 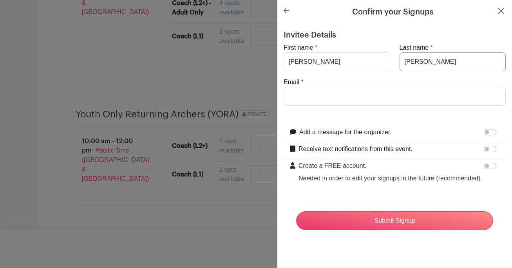 What do you see at coordinates (390, 179) in the screenshot?
I see `p: Needed in order to edit your signups in the future (recommended).` at bounding box center [390, 179].